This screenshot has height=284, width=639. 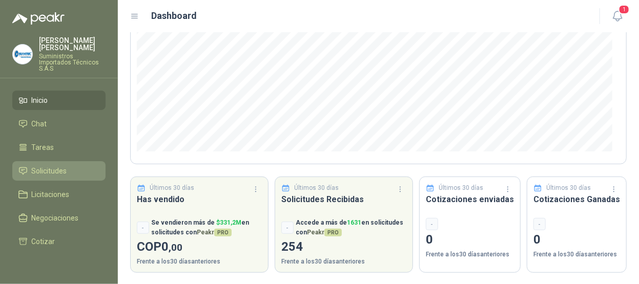 I want to click on span: Cotizar, so click(x=44, y=242).